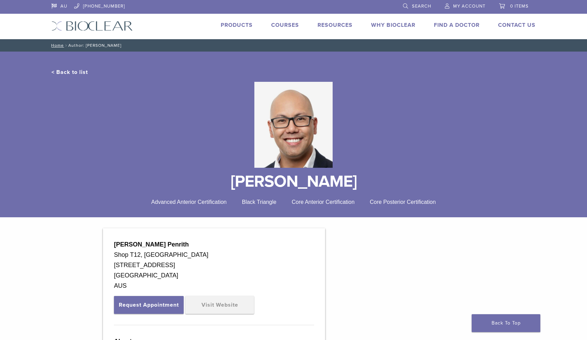 Image resolution: width=587 pixels, height=340 pixels. What do you see at coordinates (506, 323) in the screenshot?
I see `a: Back To Top` at bounding box center [506, 323].